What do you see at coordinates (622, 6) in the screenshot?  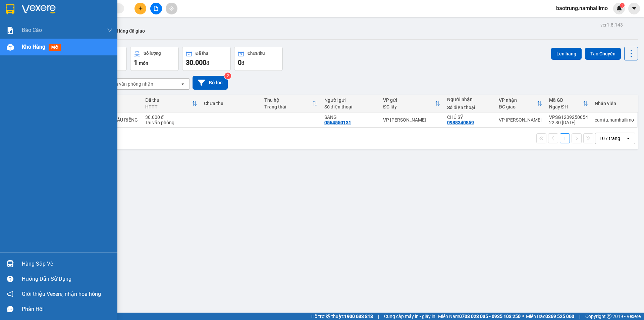 I see `sup: 1` at bounding box center [622, 6].